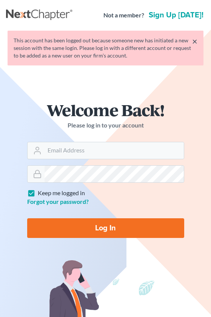 The image size is (211, 317). I want to click on label: Keep me logged in, so click(61, 193).